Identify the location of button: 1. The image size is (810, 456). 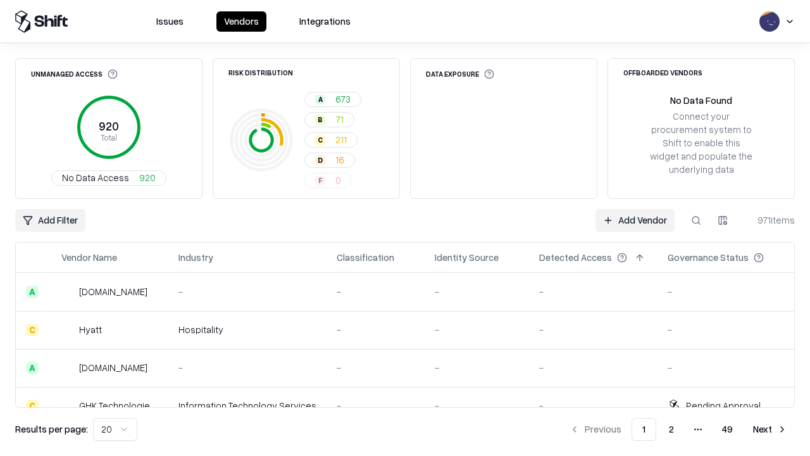
(644, 429).